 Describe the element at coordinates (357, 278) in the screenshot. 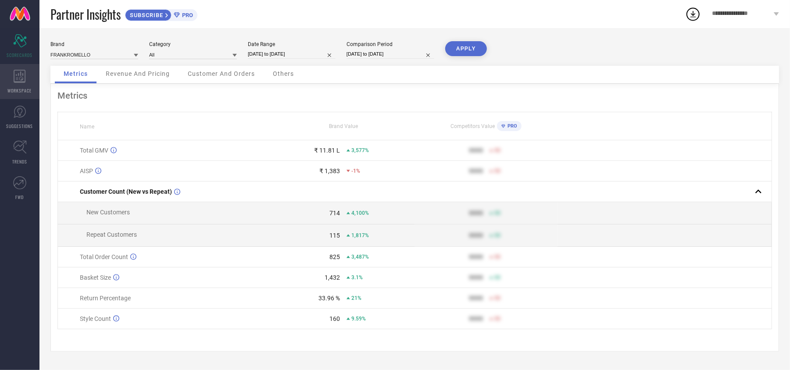

I see `span: 3.1%` at that location.